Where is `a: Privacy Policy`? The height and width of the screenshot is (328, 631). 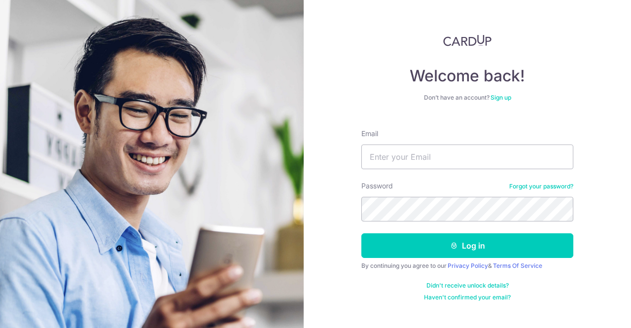 a: Privacy Policy is located at coordinates (468, 265).